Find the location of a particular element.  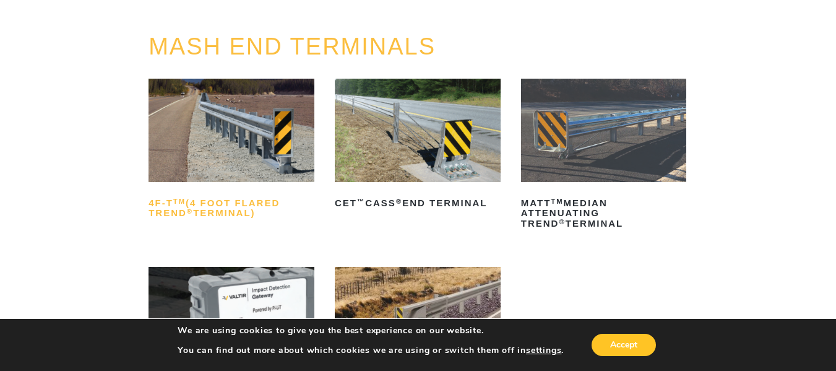

h2: MATT Median Attenuating TREND Terminal is located at coordinates (604, 213).